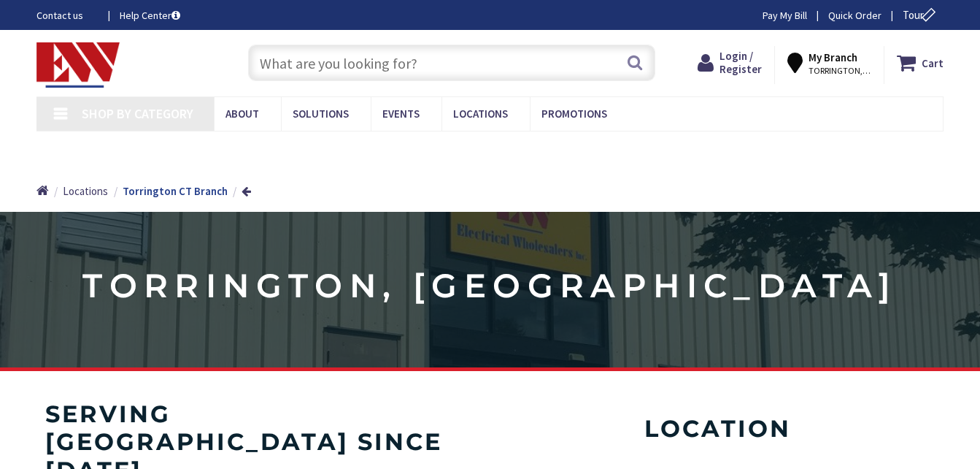  What do you see at coordinates (175, 191) in the screenshot?
I see `strong: Torrington CT Branch` at bounding box center [175, 191].